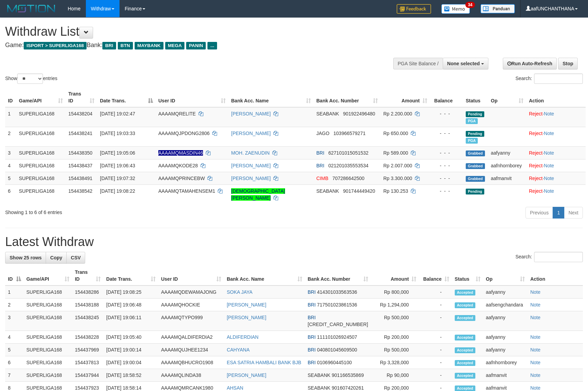  I want to click on input: Search:, so click(558, 79).